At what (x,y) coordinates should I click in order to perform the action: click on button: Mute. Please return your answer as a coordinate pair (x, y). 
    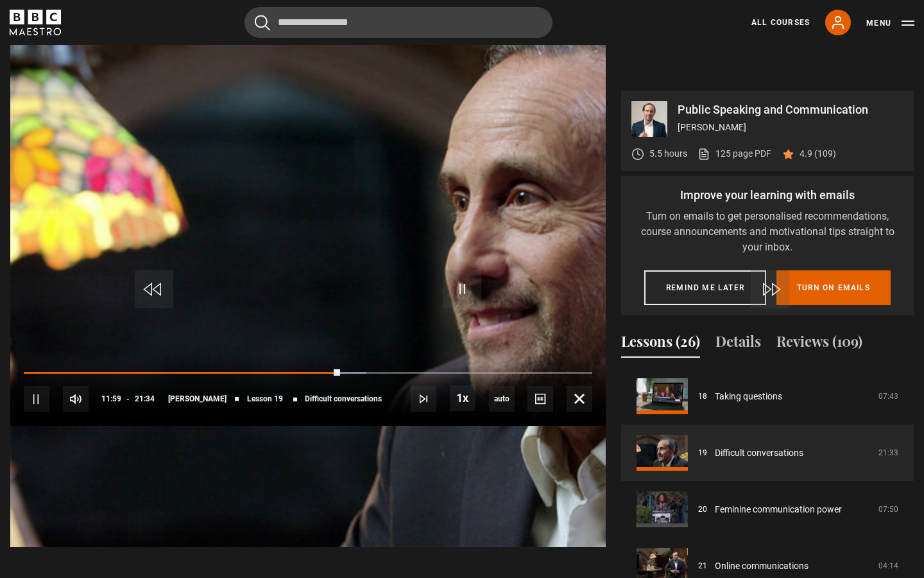
    Looking at the image, I should click on (76, 398).